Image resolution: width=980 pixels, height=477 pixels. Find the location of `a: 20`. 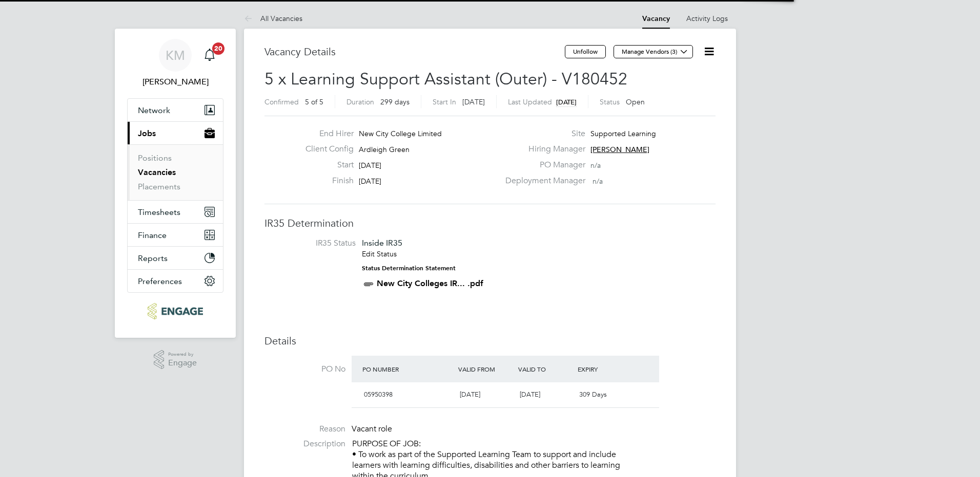

a: 20 is located at coordinates (209, 55).